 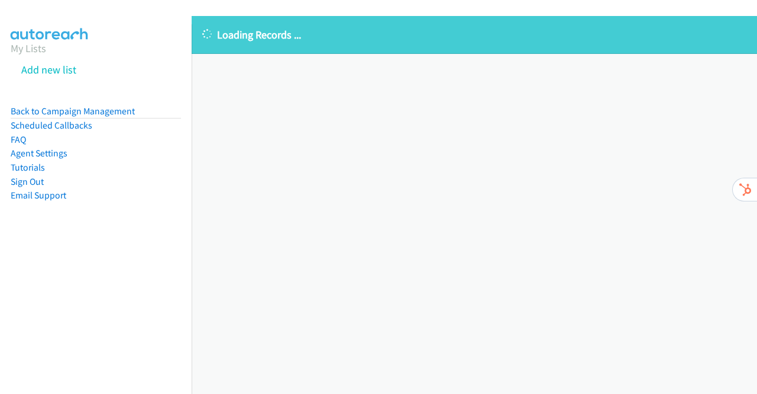 What do you see at coordinates (39, 153) in the screenshot?
I see `a: Agent Settings` at bounding box center [39, 153].